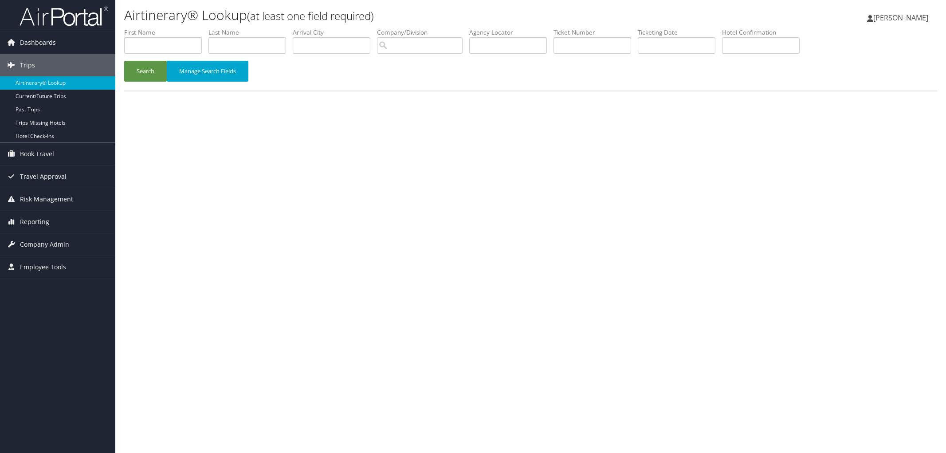 This screenshot has height=453, width=946. I want to click on span: Book Travel, so click(37, 154).